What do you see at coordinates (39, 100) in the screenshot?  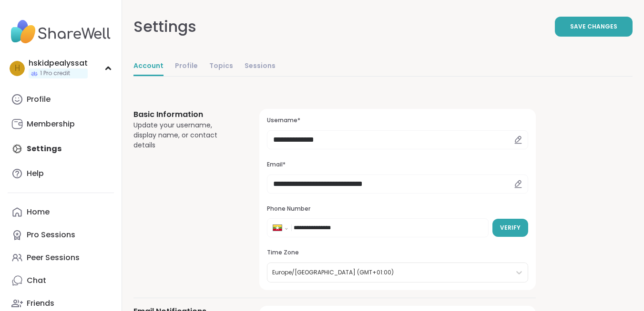 I see `div: Profile` at bounding box center [39, 100].